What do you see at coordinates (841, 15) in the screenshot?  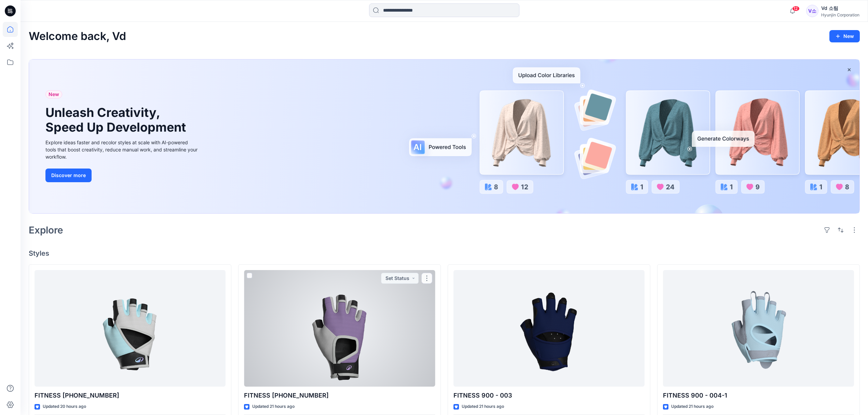 I see `div: Hyunjin Corporation` at bounding box center [841, 15].